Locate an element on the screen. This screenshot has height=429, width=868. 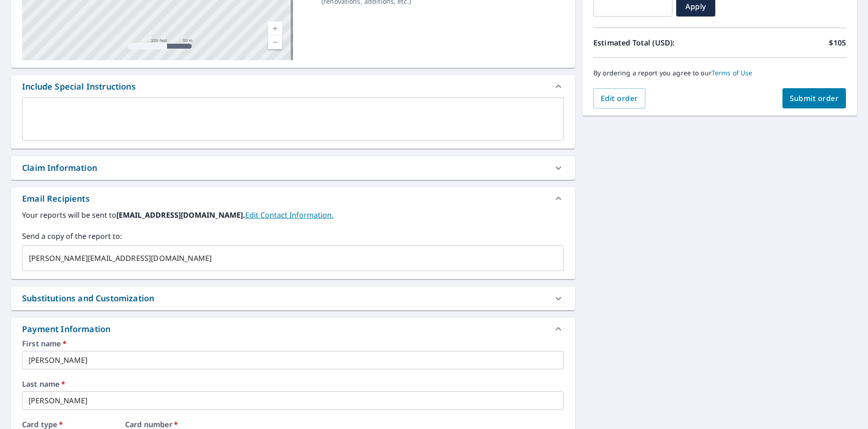
span: Edit order is located at coordinates (619, 99).